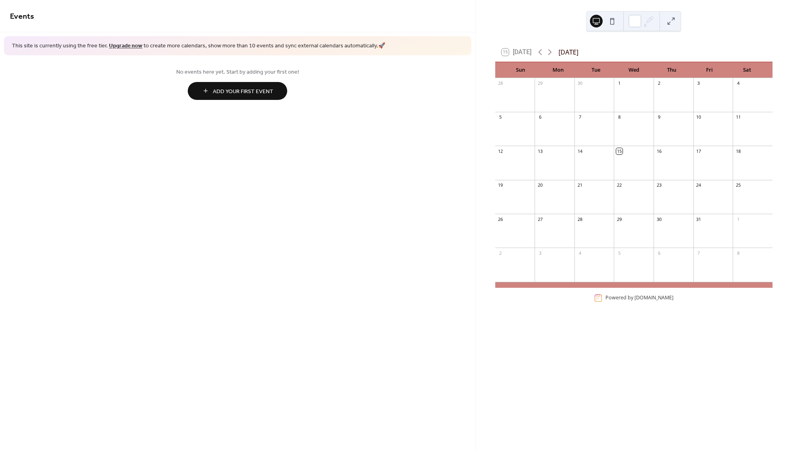 Image resolution: width=792 pixels, height=451 pixels. Describe the element at coordinates (659, 151) in the screenshot. I see `div: 16` at that location.